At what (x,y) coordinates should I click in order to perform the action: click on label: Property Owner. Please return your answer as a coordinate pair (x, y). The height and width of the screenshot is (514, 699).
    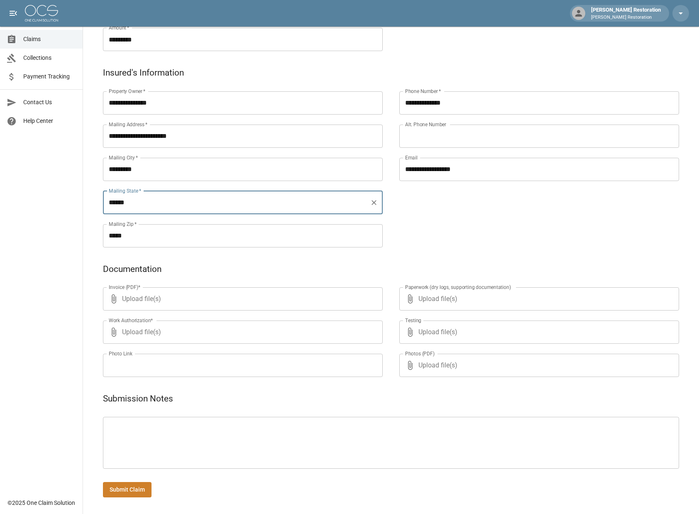
    Looking at the image, I should click on (127, 91).